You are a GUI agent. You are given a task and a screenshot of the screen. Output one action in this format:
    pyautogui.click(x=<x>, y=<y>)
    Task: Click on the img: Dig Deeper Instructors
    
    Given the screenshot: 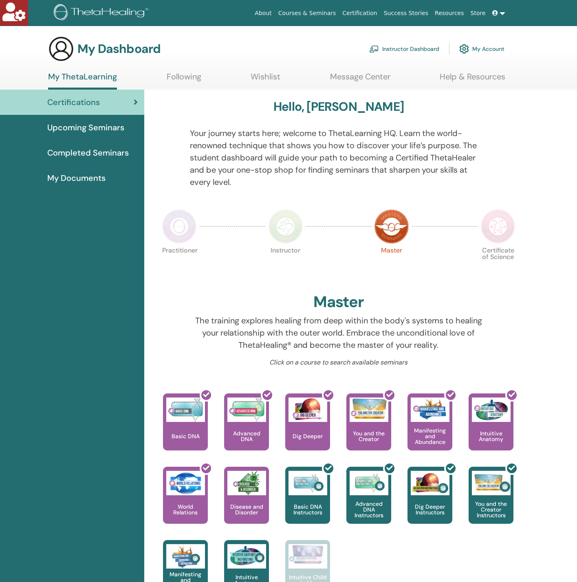 What is the action you would take?
    pyautogui.click(x=430, y=483)
    